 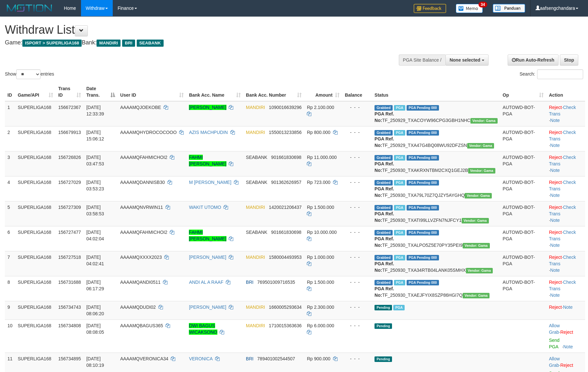 I want to click on h4: Game: Bank:, so click(x=195, y=43).